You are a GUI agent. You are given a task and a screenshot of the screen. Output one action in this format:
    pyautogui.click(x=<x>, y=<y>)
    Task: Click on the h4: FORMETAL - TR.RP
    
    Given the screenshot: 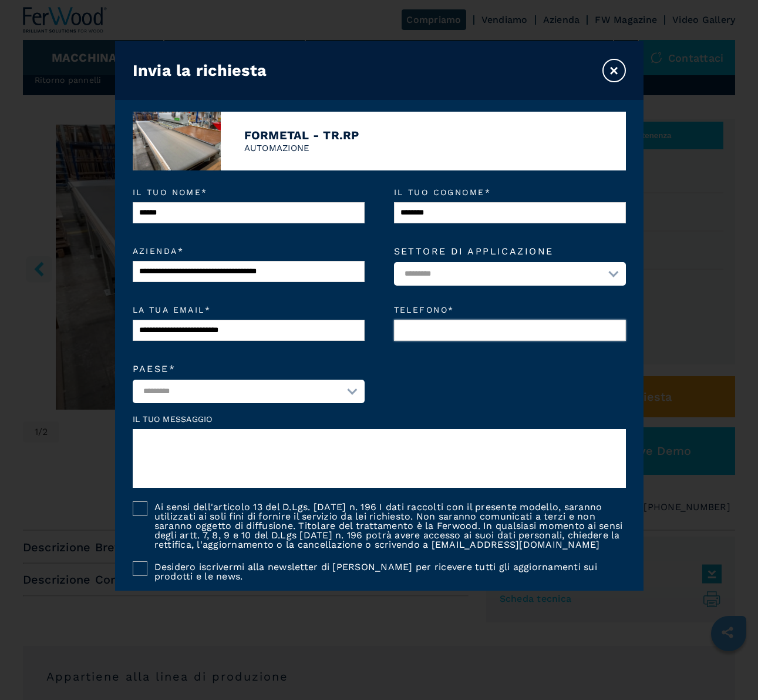 What is the action you would take?
    pyautogui.click(x=302, y=136)
    